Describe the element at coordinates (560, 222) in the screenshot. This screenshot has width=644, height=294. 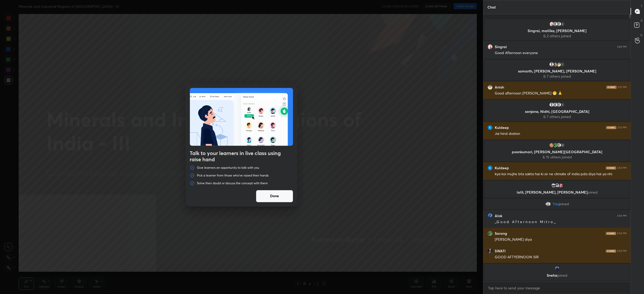
I see `div: _G o o d A f t e r n o o n M i t r o _` at that location.